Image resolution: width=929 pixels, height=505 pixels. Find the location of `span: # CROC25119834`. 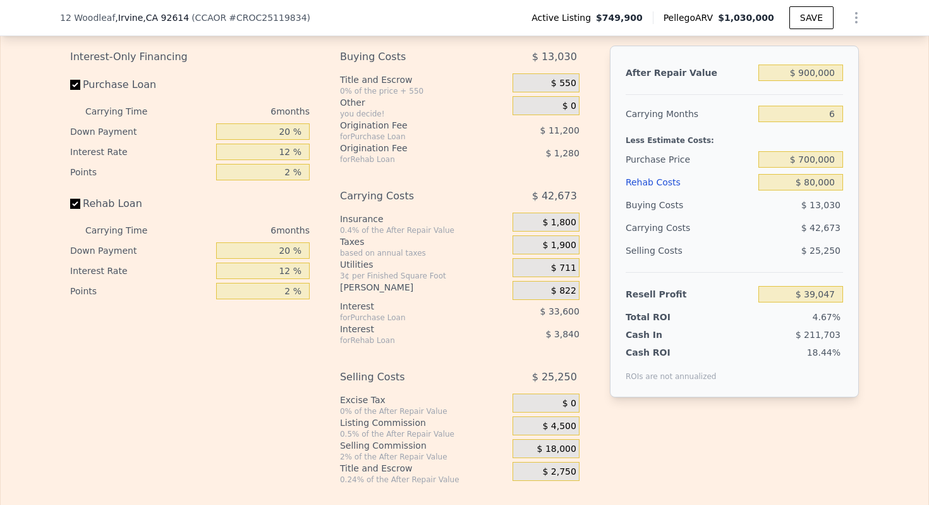

span: # CROC25119834 is located at coordinates (267, 18).